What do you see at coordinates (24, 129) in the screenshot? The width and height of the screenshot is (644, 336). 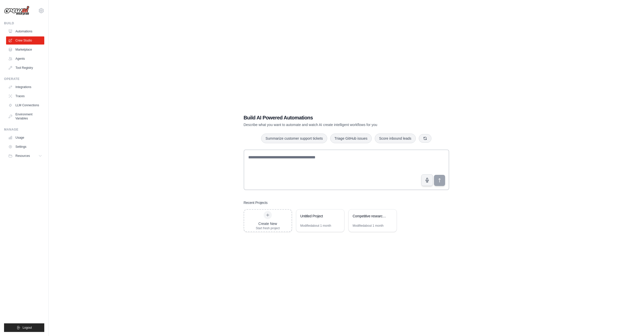 I see `div: Manage` at bounding box center [24, 129].